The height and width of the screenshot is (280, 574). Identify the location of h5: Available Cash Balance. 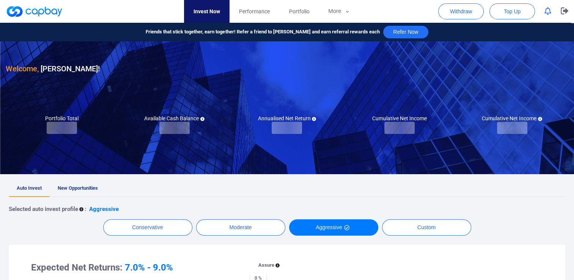
(174, 118).